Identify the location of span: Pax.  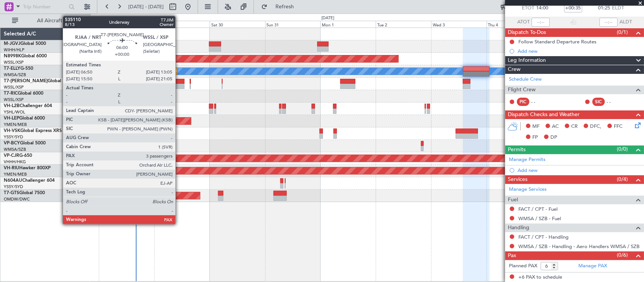
(512, 256).